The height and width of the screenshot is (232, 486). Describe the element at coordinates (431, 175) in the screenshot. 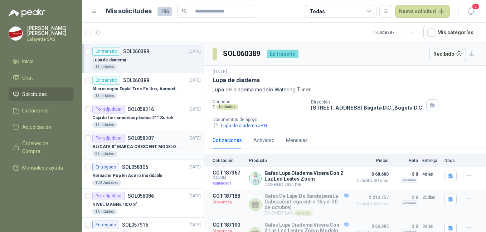

I see `p: 4 días` at that location.